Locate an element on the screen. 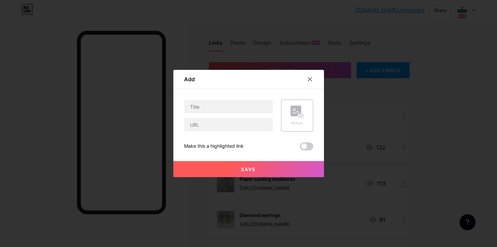 This screenshot has height=247, width=497. input: URL is located at coordinates (229, 125).